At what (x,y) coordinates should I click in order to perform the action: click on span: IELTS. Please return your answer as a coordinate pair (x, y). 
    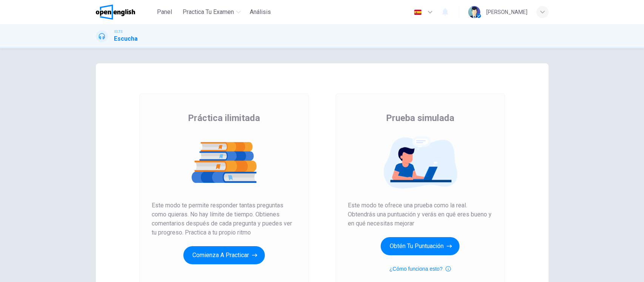
    Looking at the image, I should click on (118, 32).